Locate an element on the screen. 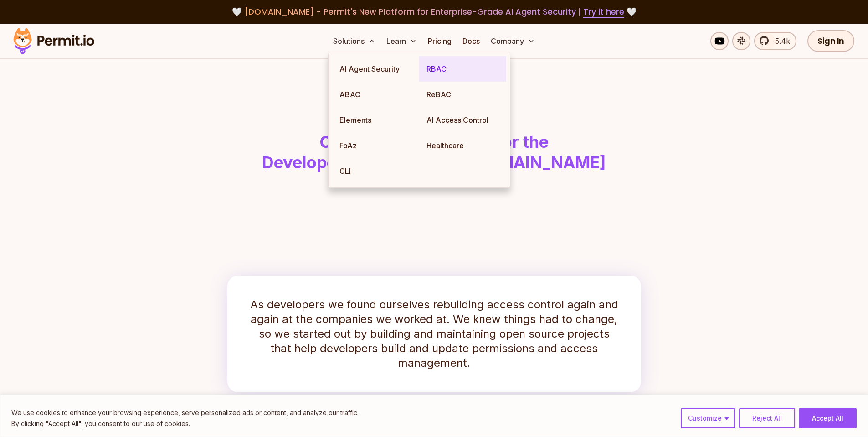 Image resolution: width=868 pixels, height=437 pixels. a: AI Access Control is located at coordinates (462, 120).